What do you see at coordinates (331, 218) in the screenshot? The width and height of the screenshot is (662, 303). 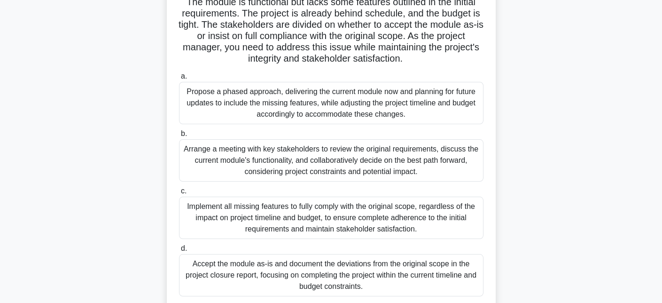 I see `div: Implement all missing features to fully comply with the original scope, regardless of the impact ...` at bounding box center [331, 218].